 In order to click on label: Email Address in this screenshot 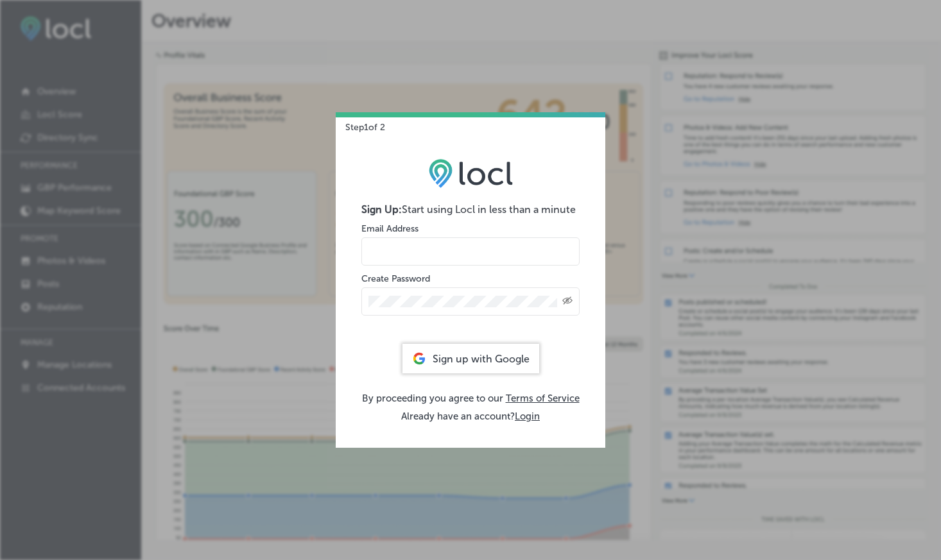, I will do `click(390, 228)`.